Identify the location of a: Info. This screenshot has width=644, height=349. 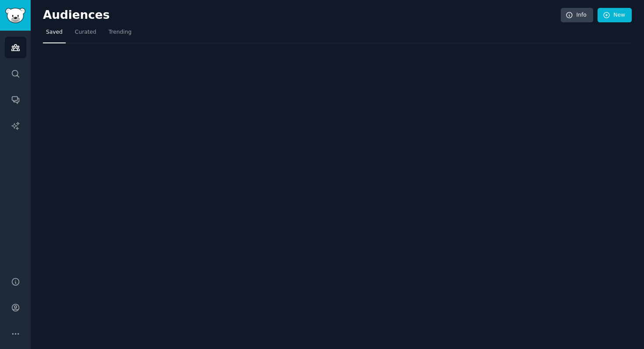
(577, 15).